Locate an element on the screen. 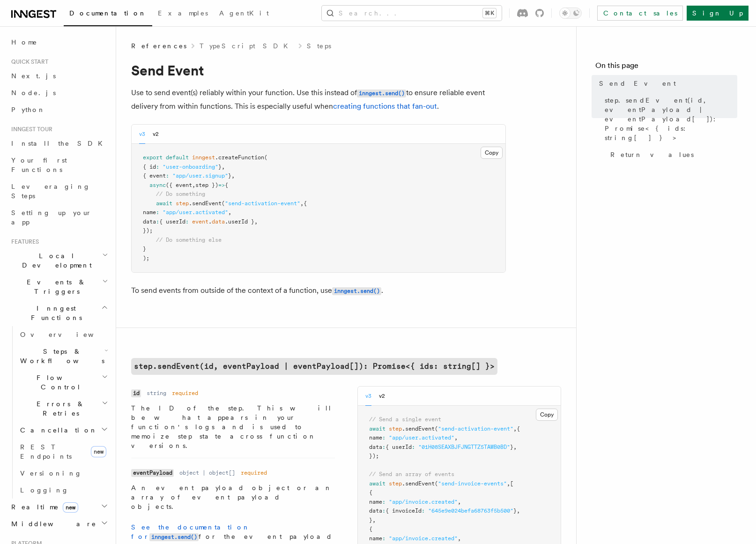 The width and height of the screenshot is (756, 544). a: TypeScript SDK is located at coordinates (246, 46).